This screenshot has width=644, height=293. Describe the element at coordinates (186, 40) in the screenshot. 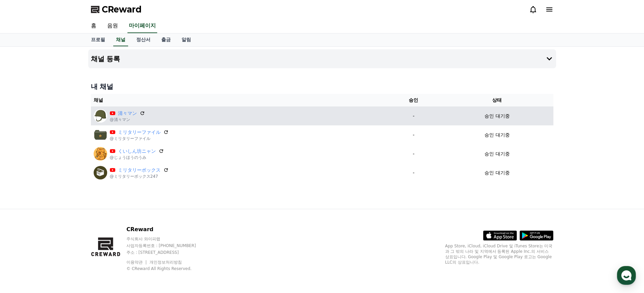

I see `a: 알림` at that location.